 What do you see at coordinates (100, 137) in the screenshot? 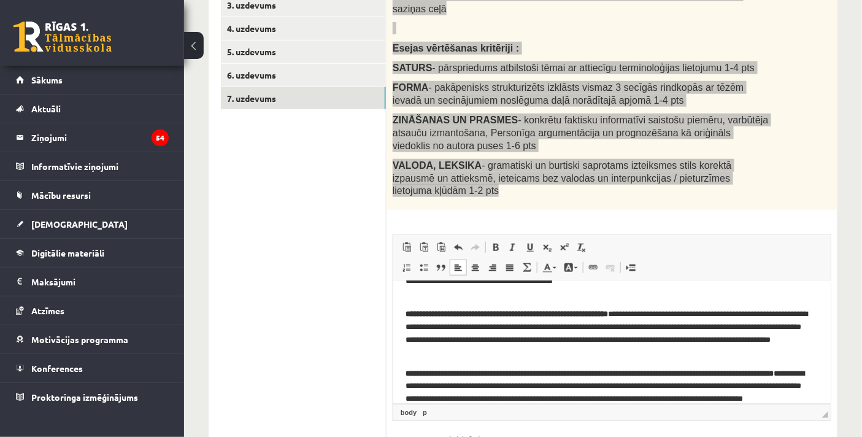
I see `legend: Ziņojumi` at bounding box center [100, 137].